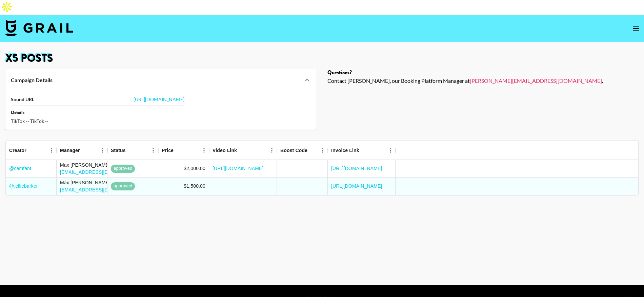 The width and height of the screenshot is (644, 297). I want to click on strong: Campaign Details, so click(31, 80).